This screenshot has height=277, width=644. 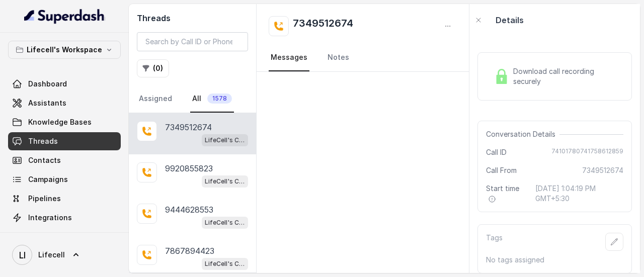 I want to click on a: Campaigns, so click(x=65, y=179).